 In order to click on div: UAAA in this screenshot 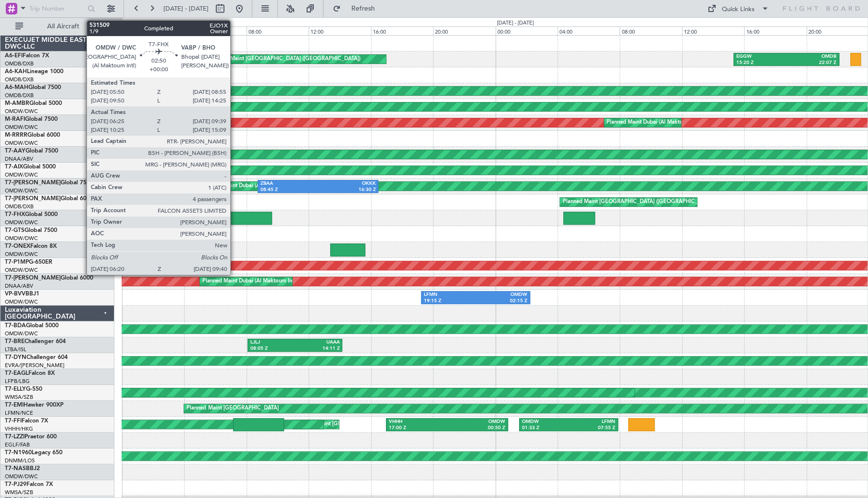, I will do `click(317, 343)`.